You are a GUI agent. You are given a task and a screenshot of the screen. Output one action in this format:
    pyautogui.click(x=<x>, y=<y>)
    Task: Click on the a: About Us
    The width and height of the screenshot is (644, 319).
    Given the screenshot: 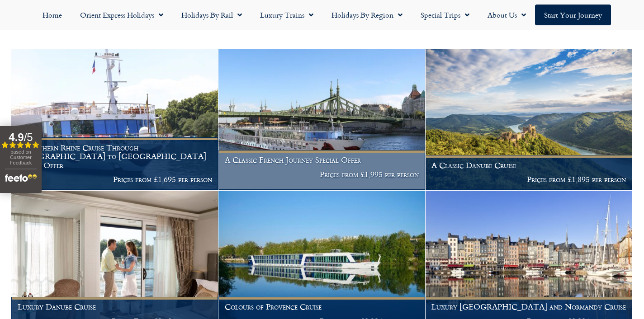 What is the action you would take?
    pyautogui.click(x=506, y=15)
    